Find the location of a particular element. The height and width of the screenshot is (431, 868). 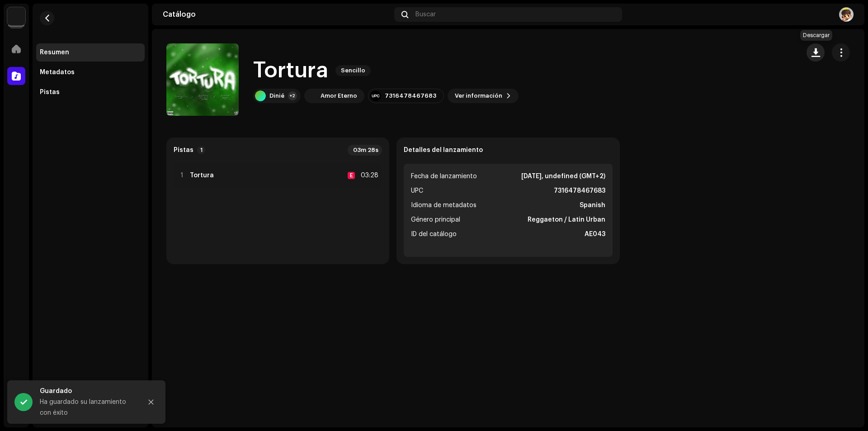

div: 03m 28s is located at coordinates (365, 150).